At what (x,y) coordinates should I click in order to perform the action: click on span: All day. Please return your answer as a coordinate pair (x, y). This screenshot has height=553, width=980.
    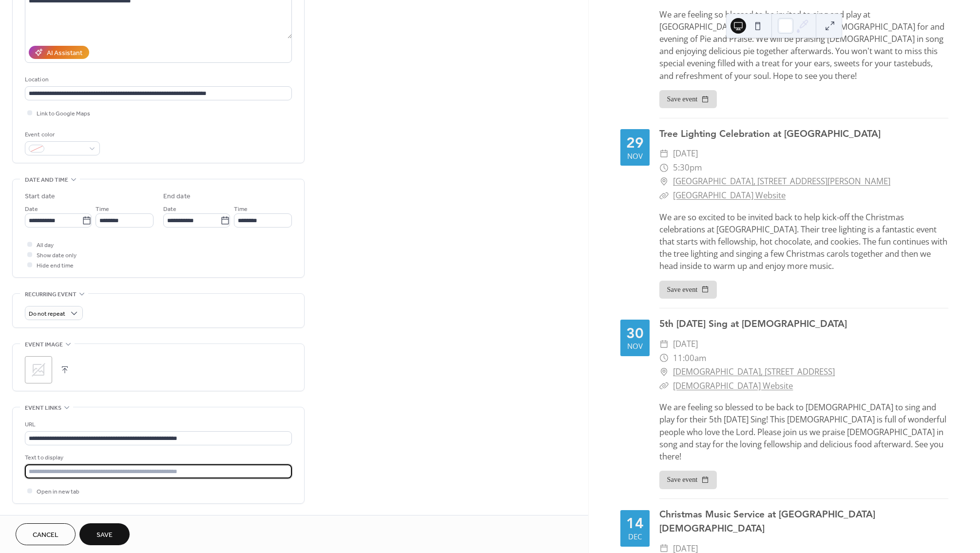
    Looking at the image, I should click on (45, 245).